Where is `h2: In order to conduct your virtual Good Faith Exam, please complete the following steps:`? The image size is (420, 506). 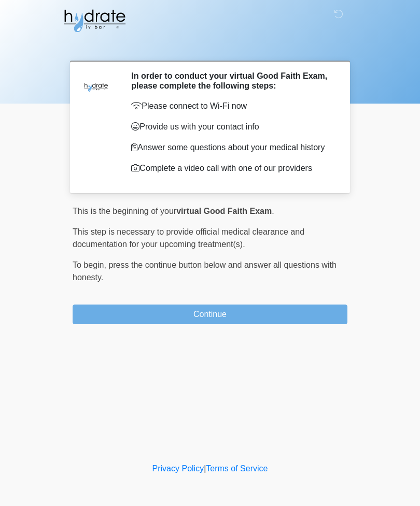
h2: In order to conduct your virtual Good Faith Exam, please complete the following steps: is located at coordinates (231, 81).